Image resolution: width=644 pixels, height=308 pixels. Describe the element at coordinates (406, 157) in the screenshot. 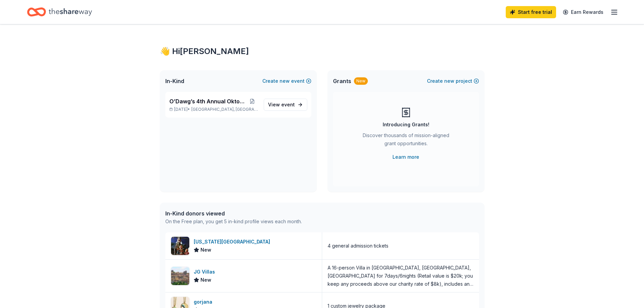

I see `a: Learn more` at that location.